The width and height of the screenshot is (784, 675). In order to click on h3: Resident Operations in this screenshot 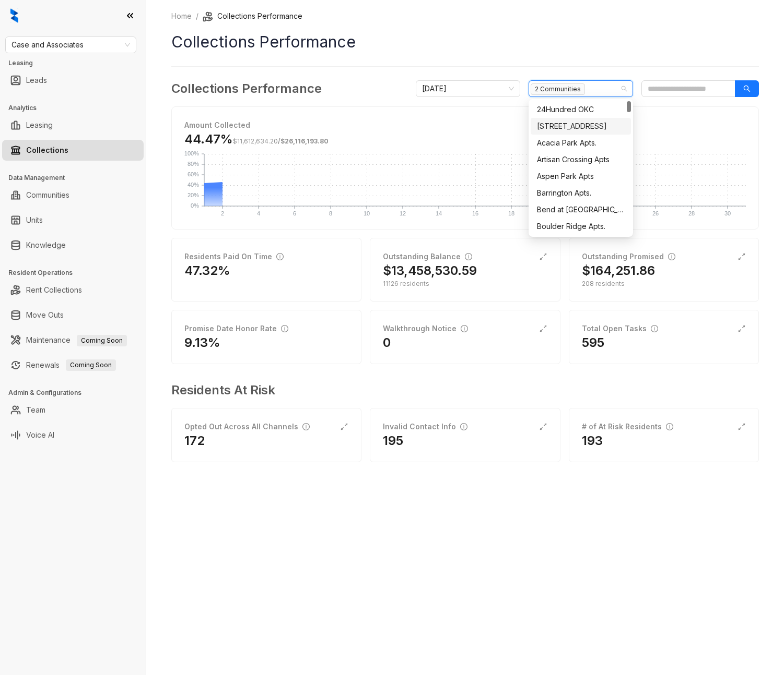, I will do `click(77, 273)`.